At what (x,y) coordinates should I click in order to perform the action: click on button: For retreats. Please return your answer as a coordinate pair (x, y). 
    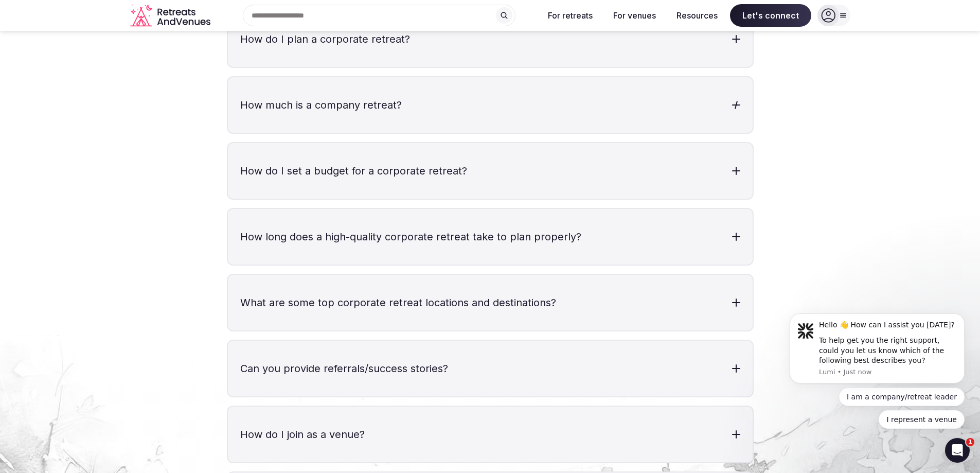
    Looking at the image, I should click on (570, 15).